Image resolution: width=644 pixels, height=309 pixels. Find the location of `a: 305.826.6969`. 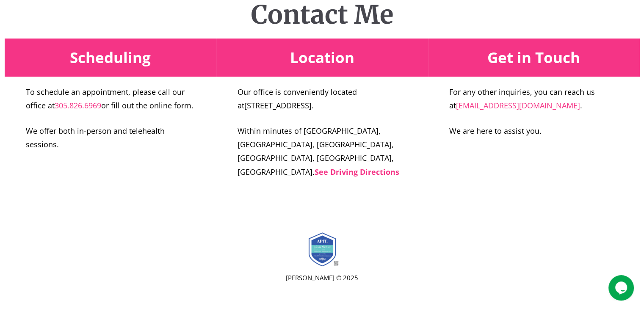

a: 305.826.6969 is located at coordinates (78, 105).